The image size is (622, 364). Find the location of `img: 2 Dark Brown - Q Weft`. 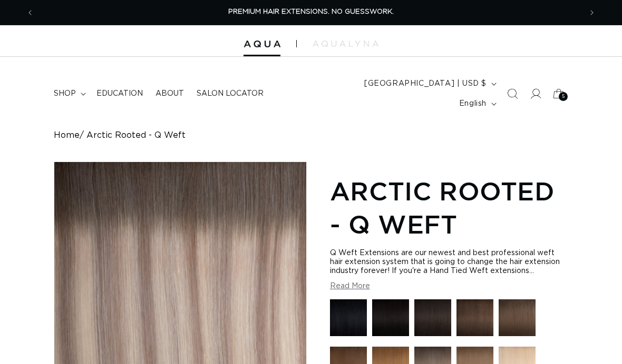

img: 2 Dark Brown - Q Weft is located at coordinates (475, 318).